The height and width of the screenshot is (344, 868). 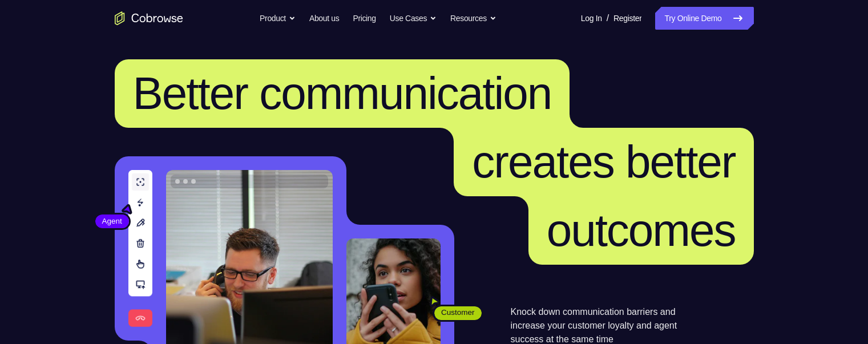 I want to click on a: Pricing, so click(x=364, y=18).